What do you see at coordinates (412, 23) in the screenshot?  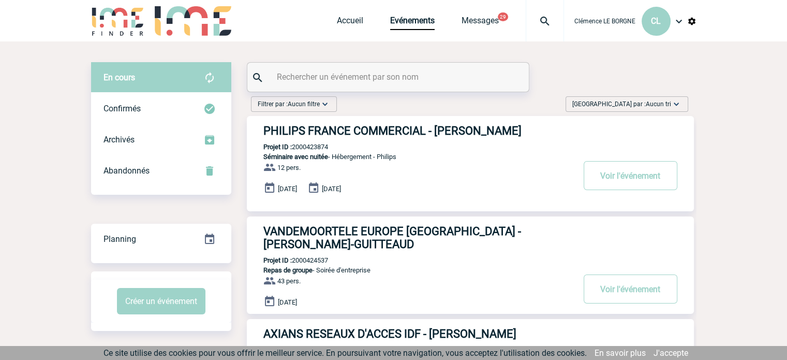 I see `a: Evénements` at bounding box center [412, 23].